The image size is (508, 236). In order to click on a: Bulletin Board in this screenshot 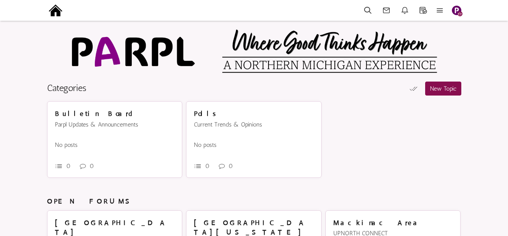, I will do `click(94, 113)`.